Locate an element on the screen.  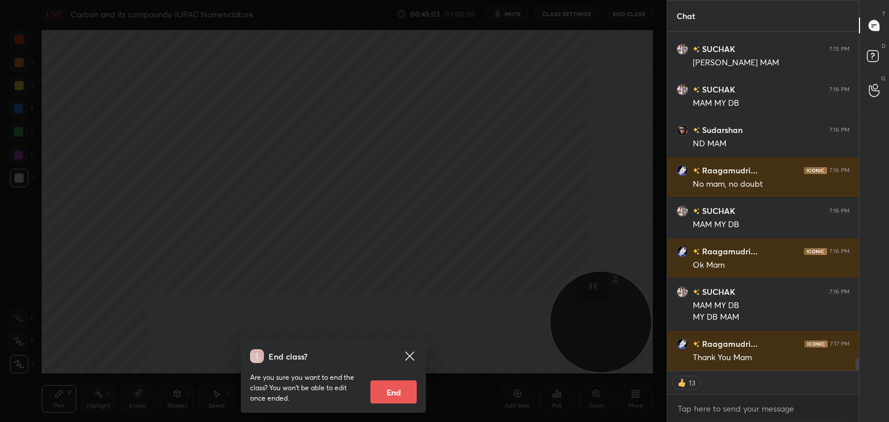
p: D is located at coordinates (883, 46).